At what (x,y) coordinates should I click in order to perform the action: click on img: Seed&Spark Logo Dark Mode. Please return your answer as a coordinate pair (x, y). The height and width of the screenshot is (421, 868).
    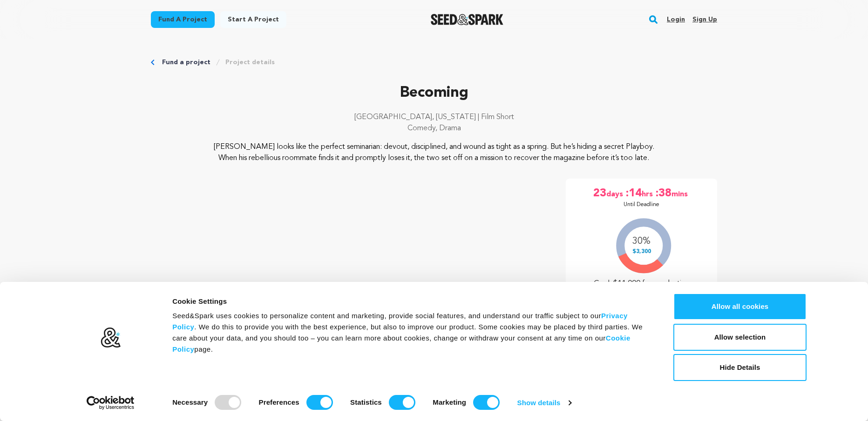
    Looking at the image, I should click on (467, 20).